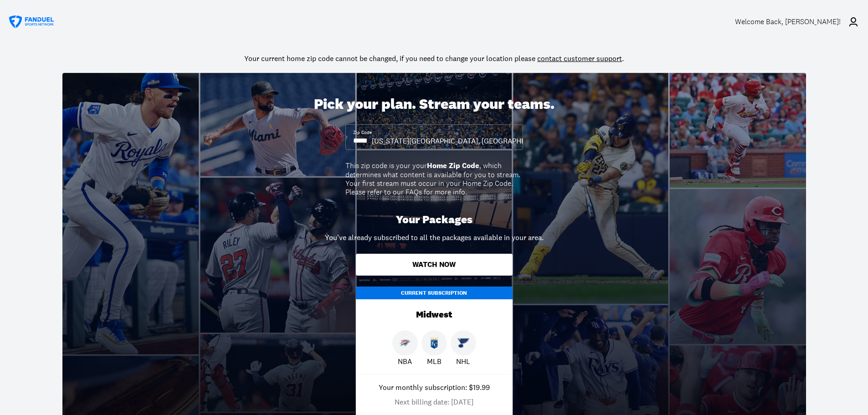  I want to click on p: Your Packages, so click(434, 219).